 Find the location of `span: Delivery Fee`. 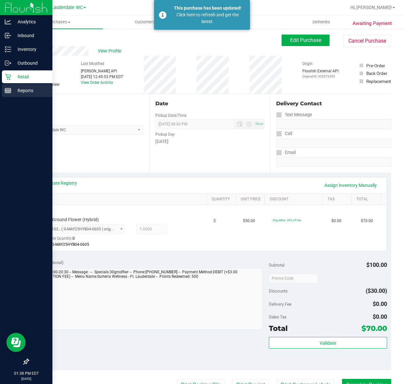

span: Delivery Fee is located at coordinates (280, 304).